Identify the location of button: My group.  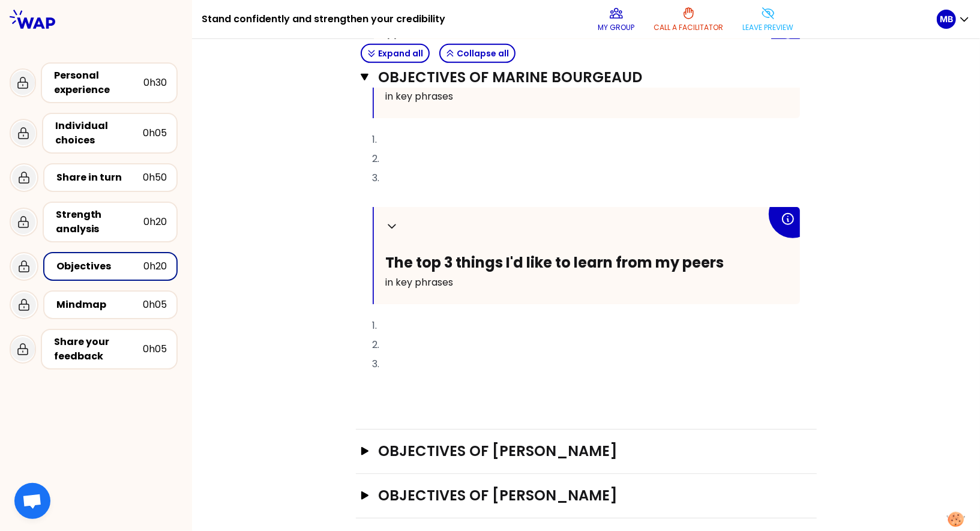
(617, 19).